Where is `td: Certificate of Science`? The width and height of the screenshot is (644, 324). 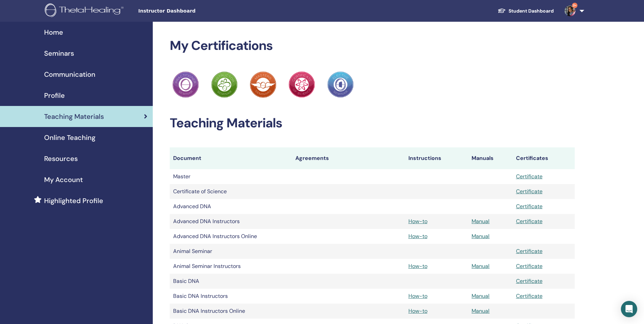
td: Certificate of Science is located at coordinates (231, 191).